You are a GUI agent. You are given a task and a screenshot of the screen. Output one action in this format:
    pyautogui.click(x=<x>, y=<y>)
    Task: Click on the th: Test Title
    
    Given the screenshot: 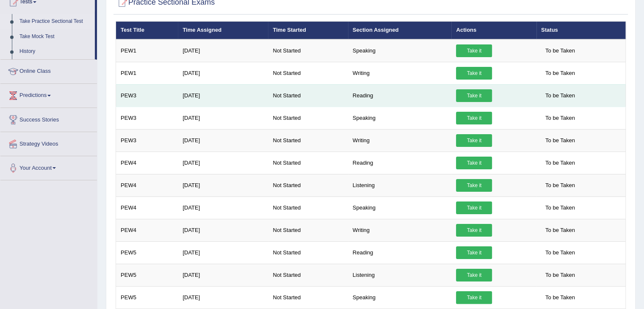 What is the action you would take?
    pyautogui.click(x=147, y=31)
    